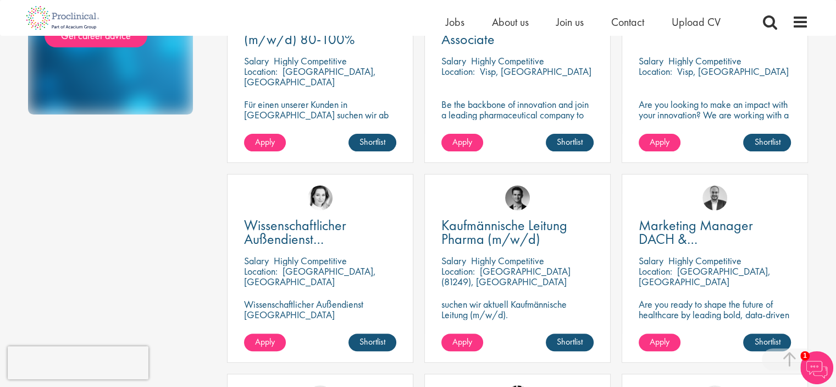  Describe the element at coordinates (510, 22) in the screenshot. I see `span: About us` at that location.